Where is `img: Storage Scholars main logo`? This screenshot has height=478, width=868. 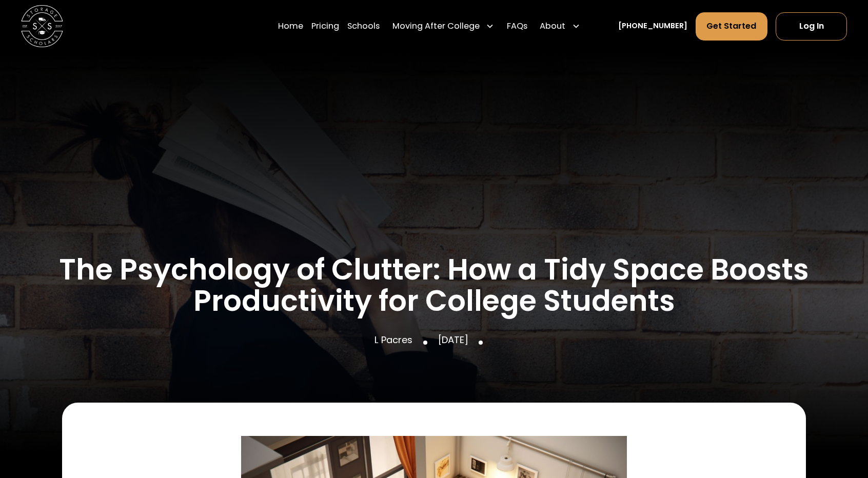
img: Storage Scholars main logo is located at coordinates (42, 26).